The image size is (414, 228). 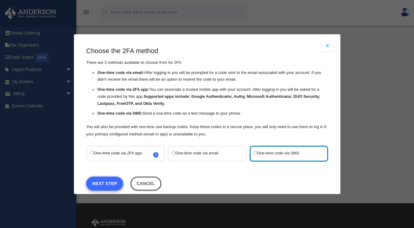 What do you see at coordinates (207, 130) in the screenshot?
I see `p: You will also be provided with one-time use backup codes. Keep these codes in a secure place, you...` at bounding box center [207, 130].